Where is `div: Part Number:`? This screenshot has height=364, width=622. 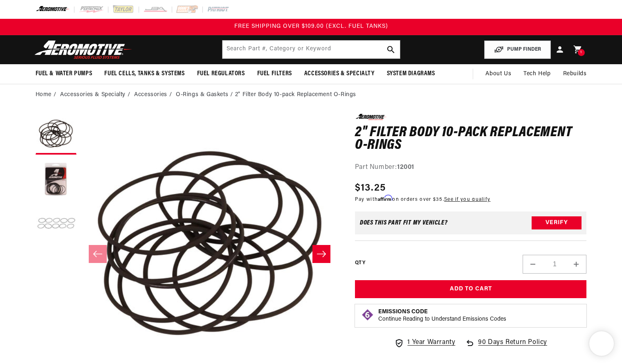
div: Part Number: is located at coordinates (471, 168).